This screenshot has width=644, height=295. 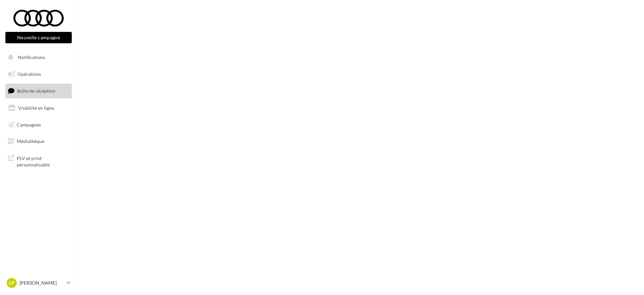 I want to click on span: Visibilité en ligne, so click(x=36, y=108).